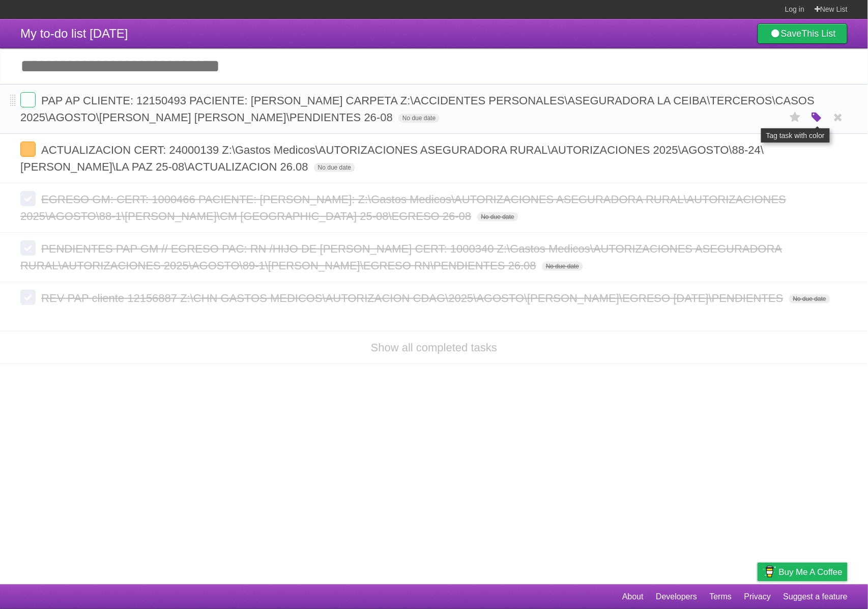  I want to click on a: About, so click(633, 597).